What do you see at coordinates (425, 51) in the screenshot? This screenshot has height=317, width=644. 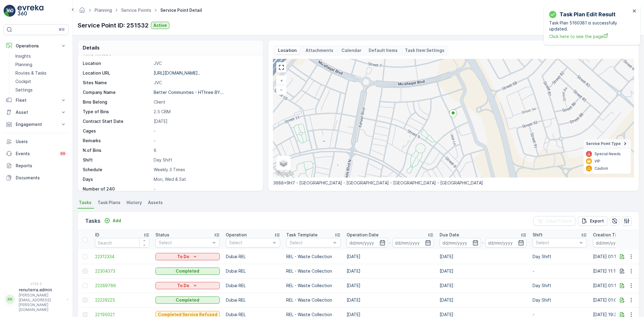 I see `p: Task Item Settings` at bounding box center [425, 51].